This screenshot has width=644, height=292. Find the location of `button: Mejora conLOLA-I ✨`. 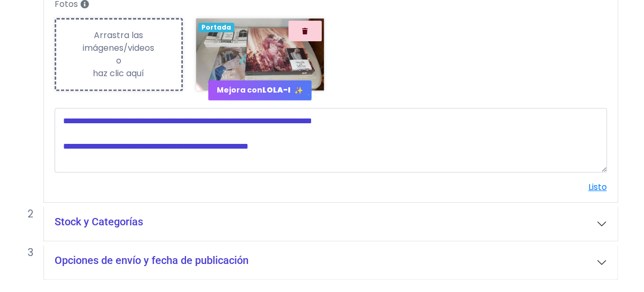

button: Mejora conLOLA-I ✨ is located at coordinates (260, 91).